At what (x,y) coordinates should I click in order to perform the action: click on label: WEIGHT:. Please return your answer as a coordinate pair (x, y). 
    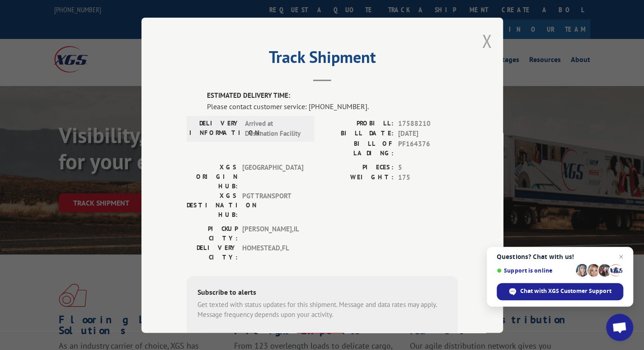
    Looking at the image, I should click on (358, 177).